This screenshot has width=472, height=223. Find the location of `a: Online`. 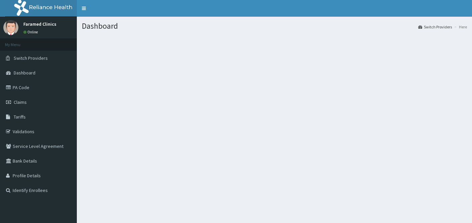

a: Online is located at coordinates (31, 32).